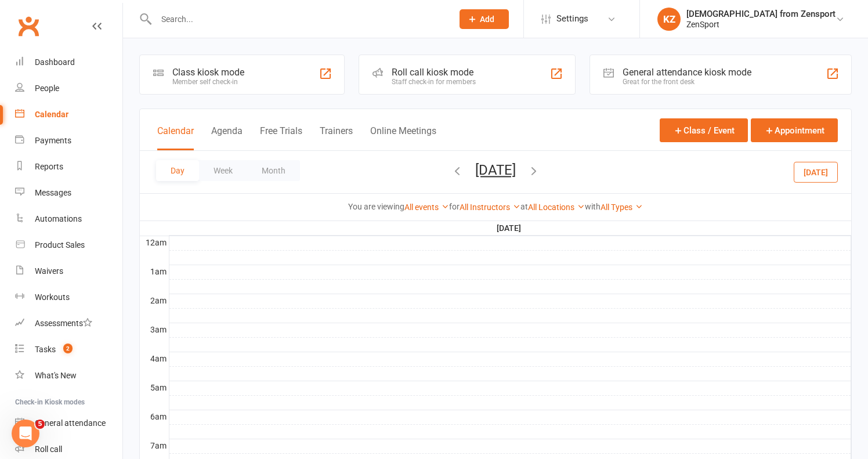  Describe the element at coordinates (490, 207) in the screenshot. I see `a: All Instructors` at that location.